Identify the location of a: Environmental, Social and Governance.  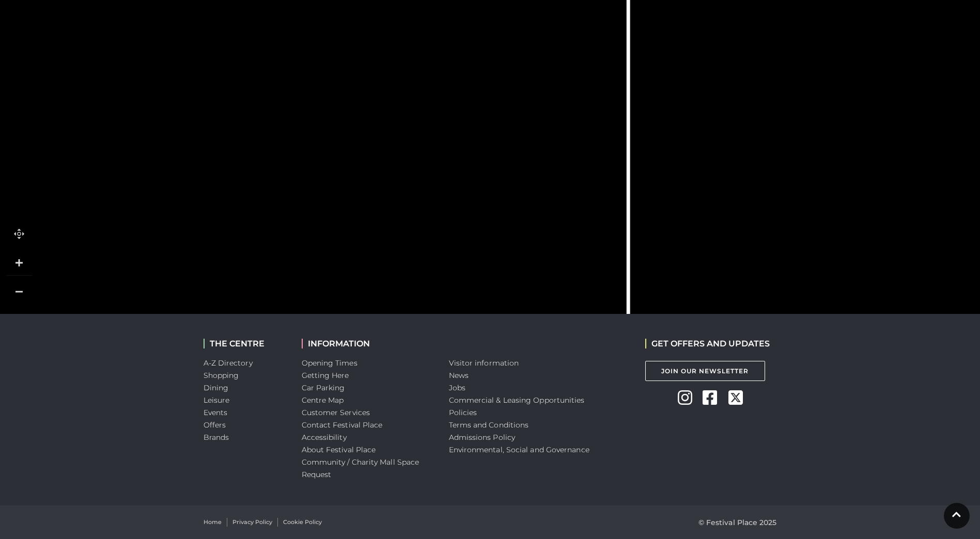
(519, 450).